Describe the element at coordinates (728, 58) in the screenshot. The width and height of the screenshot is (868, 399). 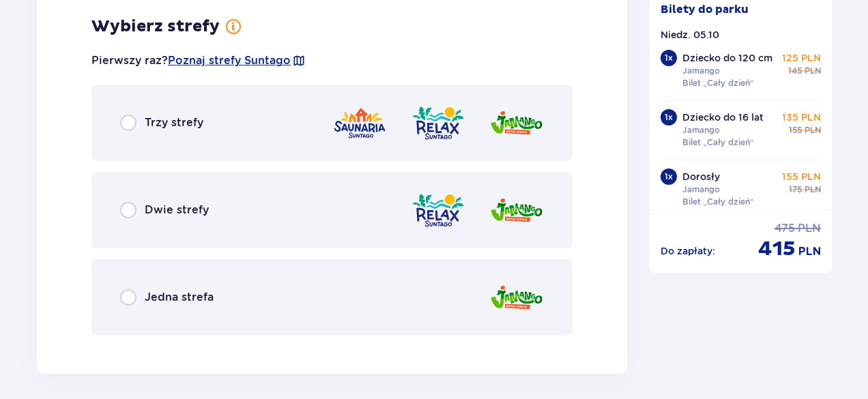
I see `p: Dziecko do 120 cm` at that location.